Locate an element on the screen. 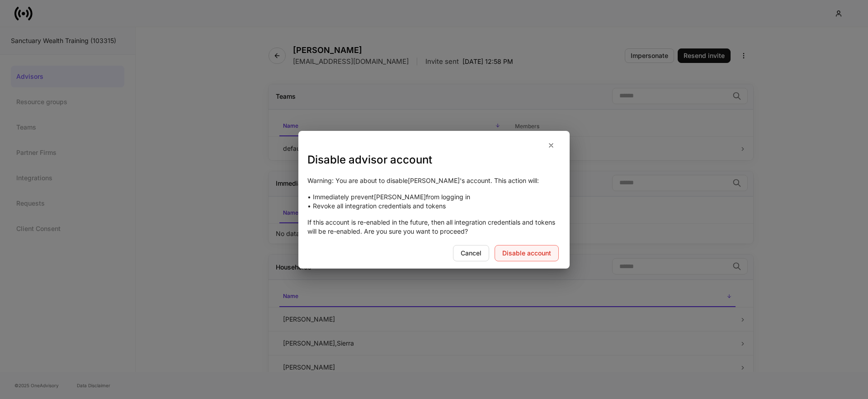  button: Cancel is located at coordinates (471, 253).